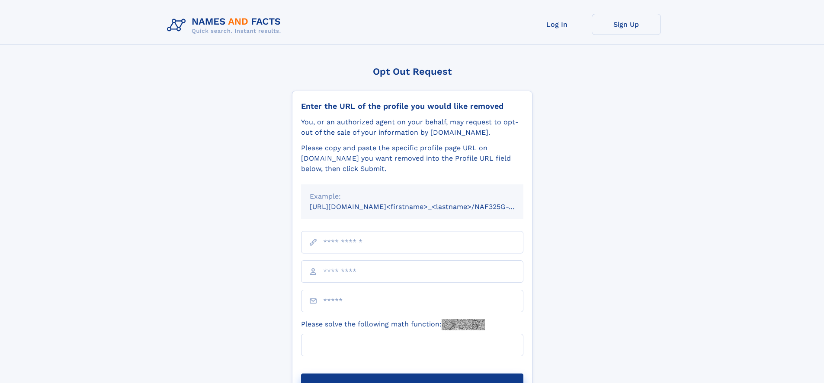 The width and height of the screenshot is (824, 383). What do you see at coordinates (626, 24) in the screenshot?
I see `a: Sign Up` at bounding box center [626, 24].